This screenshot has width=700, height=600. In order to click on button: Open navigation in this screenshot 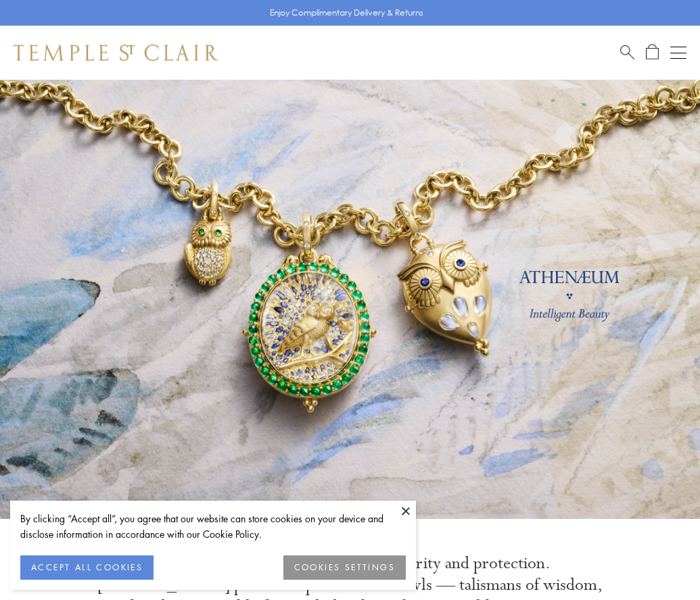, I will do `click(679, 53)`.